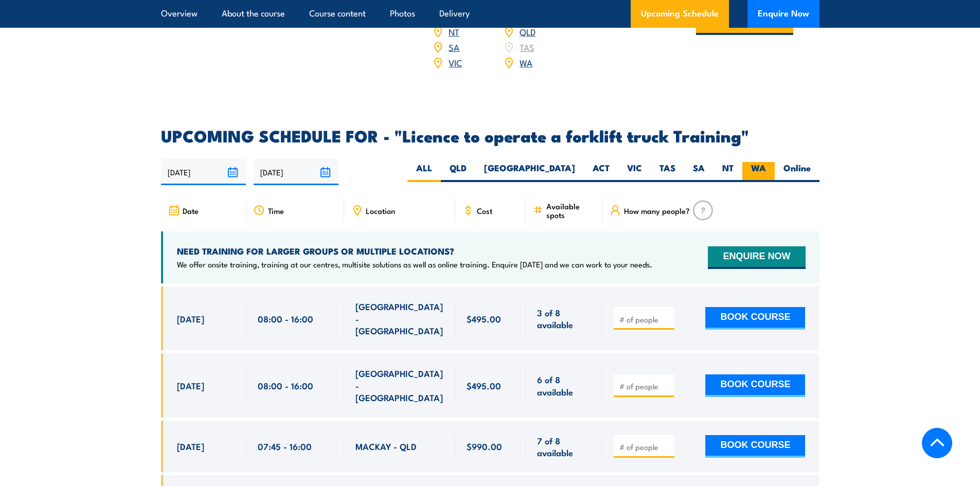 The image size is (980, 486). Describe the element at coordinates (454, 31) in the screenshot. I see `a: NT` at that location.